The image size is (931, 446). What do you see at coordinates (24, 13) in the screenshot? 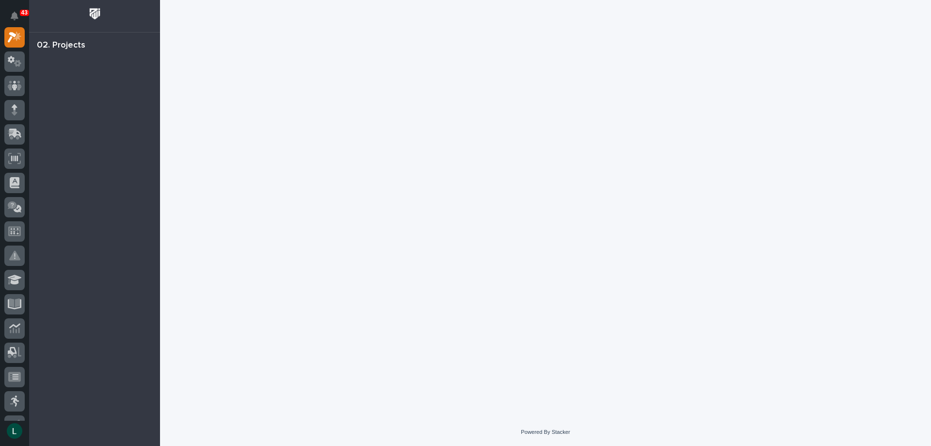
I see `p: 43` at bounding box center [24, 13].